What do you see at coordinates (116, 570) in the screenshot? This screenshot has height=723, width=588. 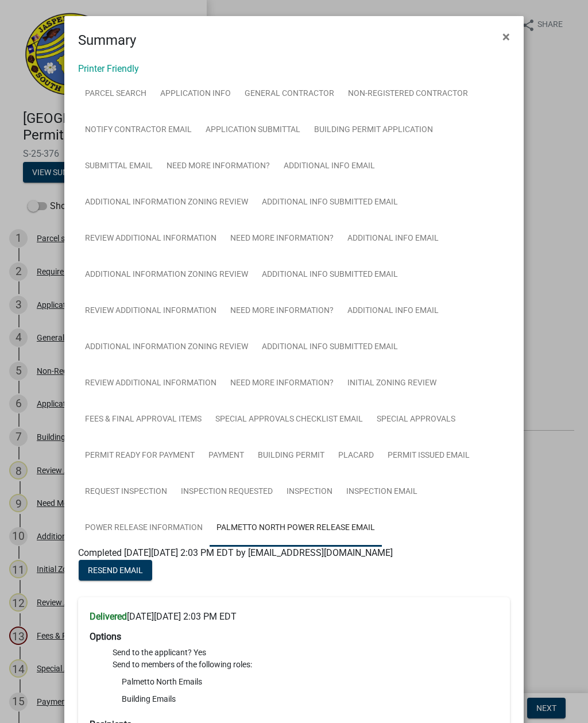 I see `span: Resend Email` at bounding box center [116, 570].